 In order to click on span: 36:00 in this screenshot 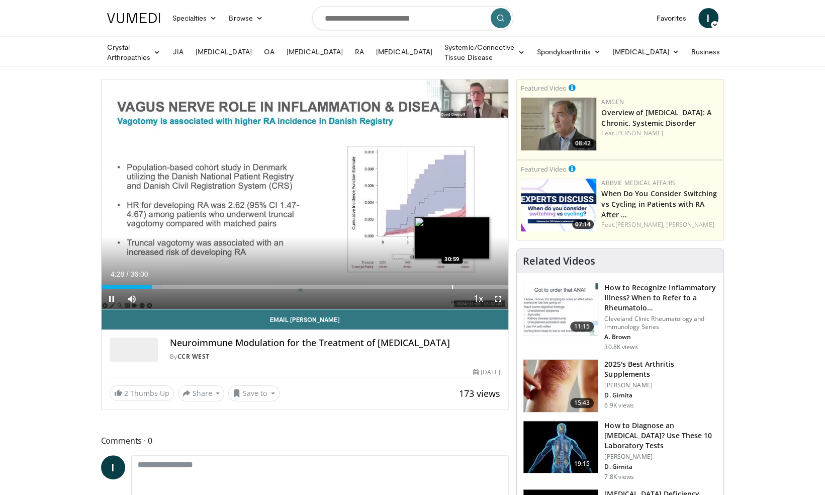, I will do `click(139, 274)`.